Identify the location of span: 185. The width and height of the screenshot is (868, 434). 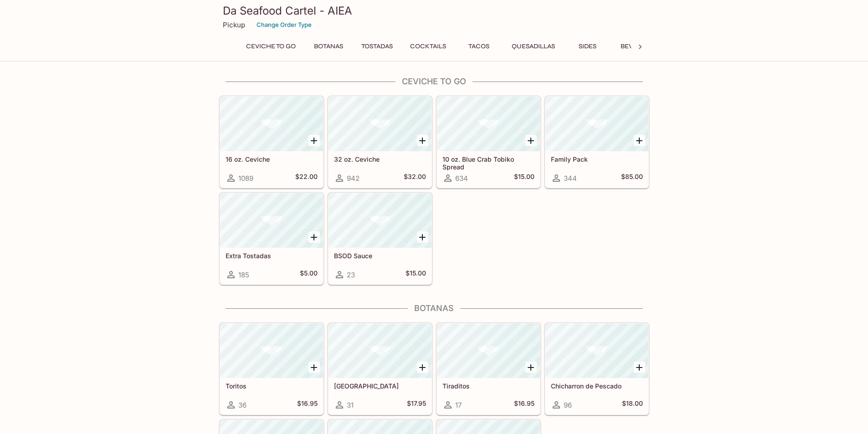
(244, 274).